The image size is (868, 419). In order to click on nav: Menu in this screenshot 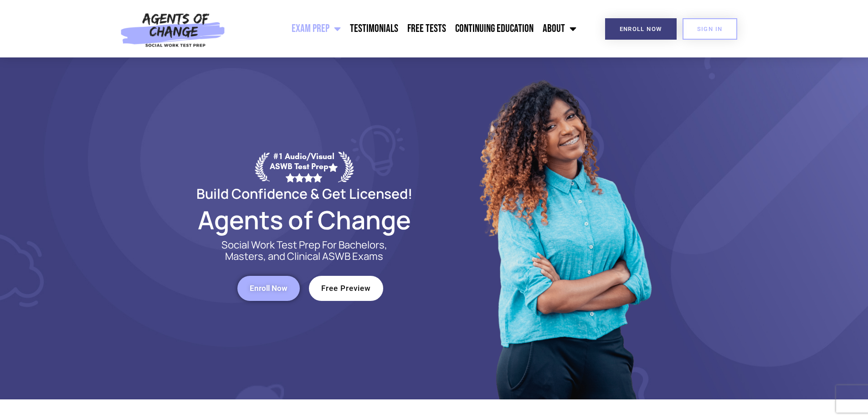, I will do `click(406, 29)`.